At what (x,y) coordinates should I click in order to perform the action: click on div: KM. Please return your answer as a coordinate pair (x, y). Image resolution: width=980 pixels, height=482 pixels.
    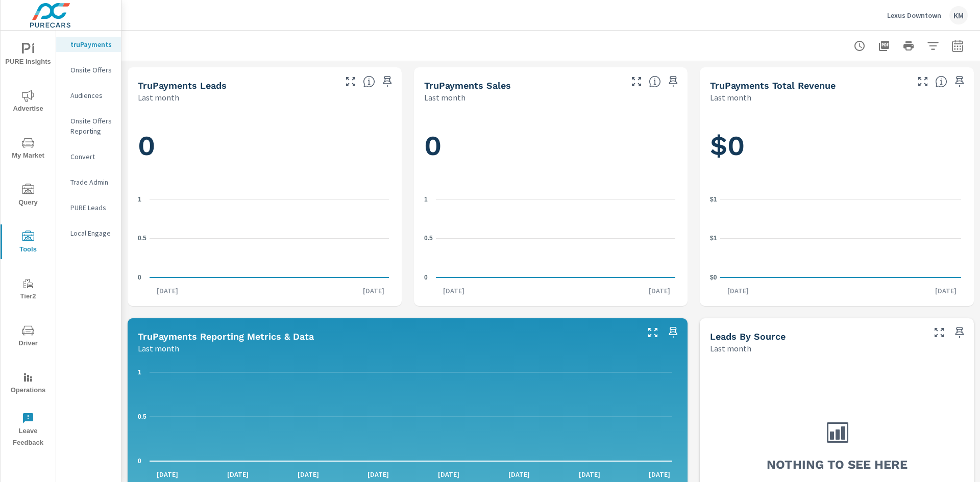
    Looking at the image, I should click on (958, 15).